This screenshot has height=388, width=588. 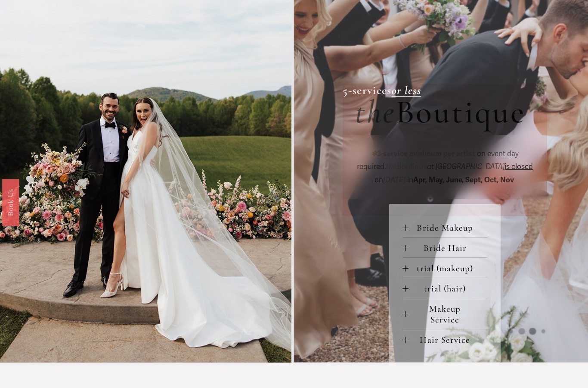 What do you see at coordinates (519, 167) in the screenshot?
I see `span: is closed` at bounding box center [519, 167].